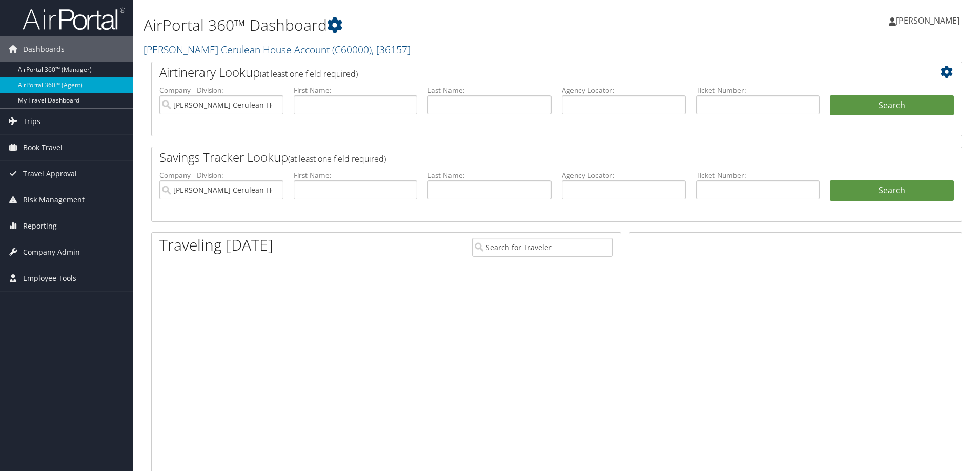 The width and height of the screenshot is (980, 471). What do you see at coordinates (892, 105) in the screenshot?
I see `button: Search` at bounding box center [892, 105].